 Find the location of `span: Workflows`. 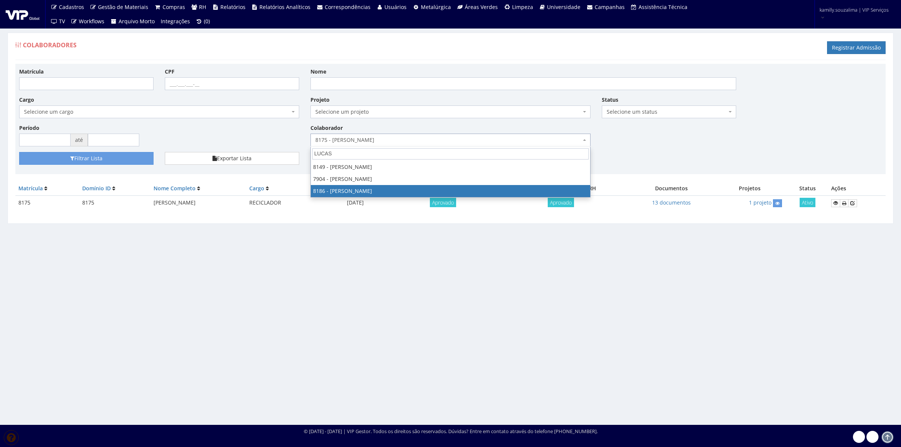

span: Workflows is located at coordinates (92, 21).